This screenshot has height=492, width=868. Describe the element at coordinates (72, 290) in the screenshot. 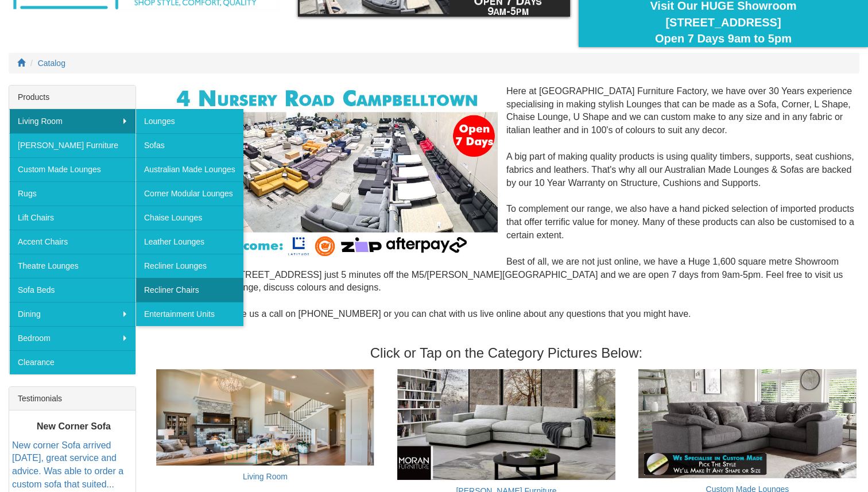

I see `a: Sofa Beds` at that location.